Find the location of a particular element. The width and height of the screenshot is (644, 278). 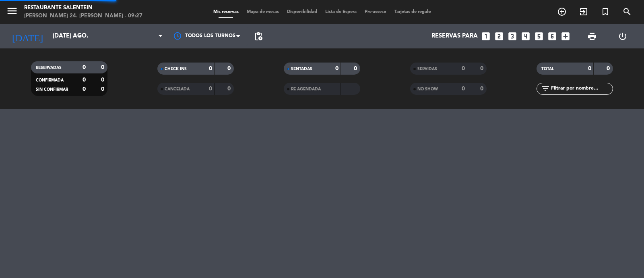

i: add_box is located at coordinates (565, 36).